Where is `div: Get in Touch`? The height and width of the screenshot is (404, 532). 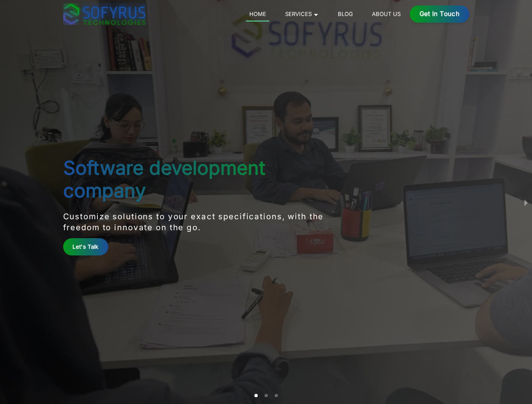
div: Get in Touch is located at coordinates (439, 14).